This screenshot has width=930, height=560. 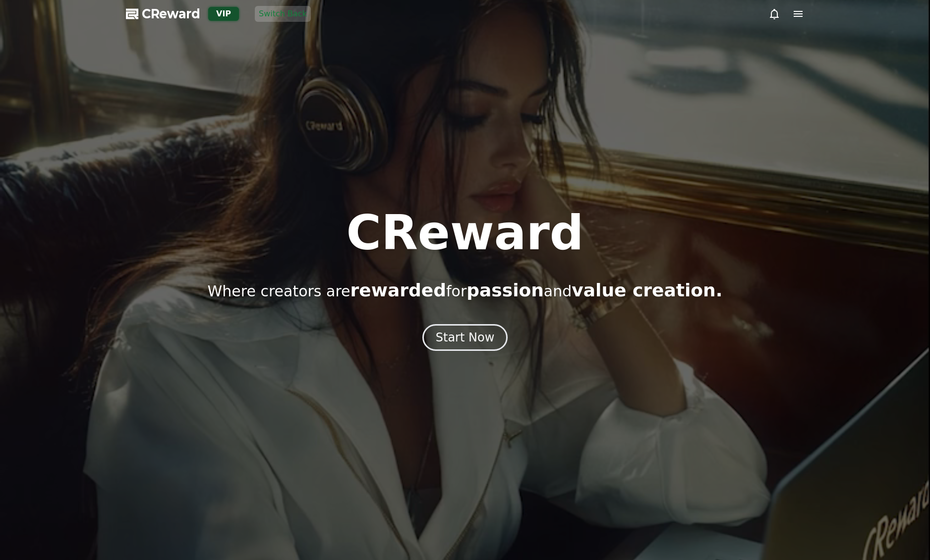 I want to click on button: Start Now, so click(x=465, y=337).